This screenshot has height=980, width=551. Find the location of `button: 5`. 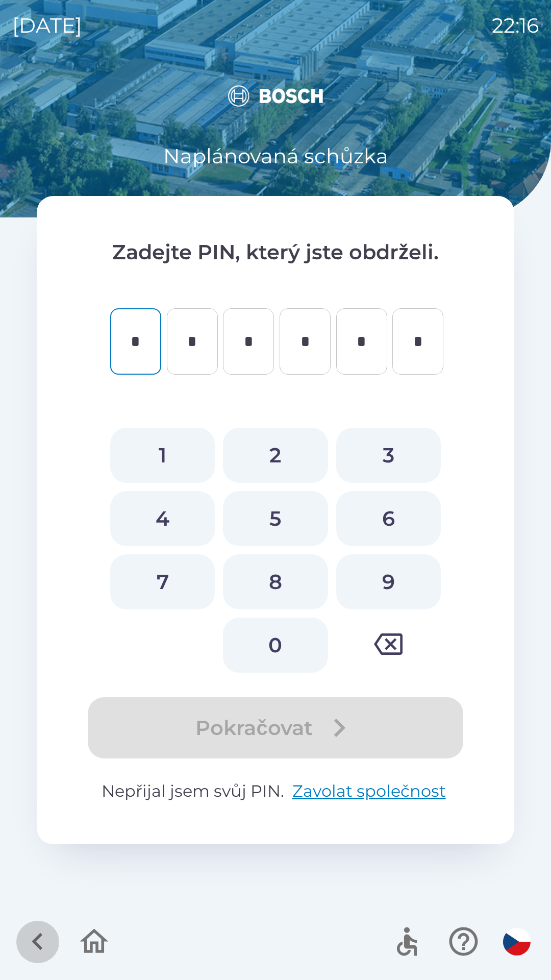

button: 5 is located at coordinates (275, 518).